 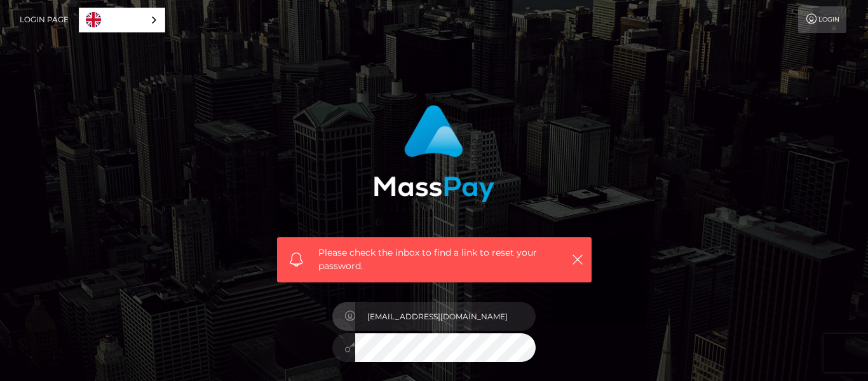 I want to click on input: E-mail..., so click(x=445, y=316).